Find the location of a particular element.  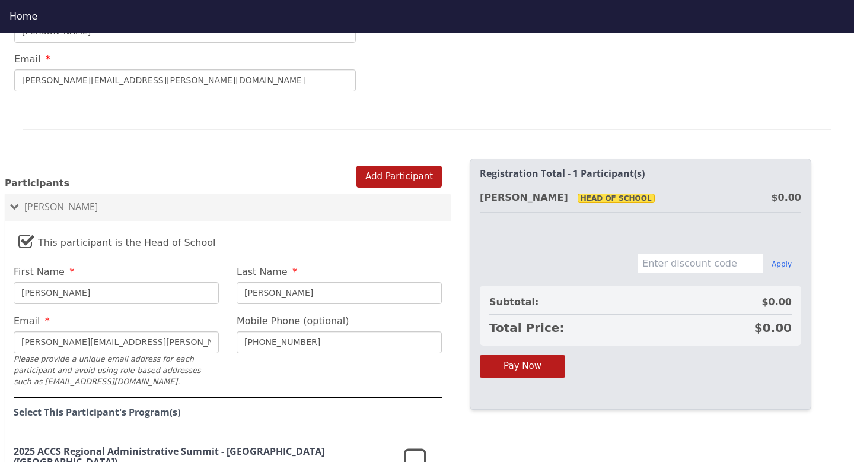

span: Participants is located at coordinates (37, 183).